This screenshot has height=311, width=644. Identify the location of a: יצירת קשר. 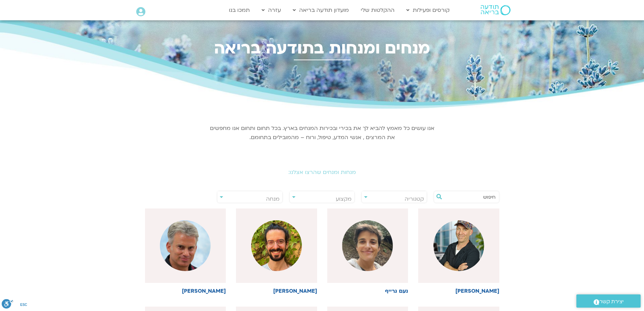
(608, 301).